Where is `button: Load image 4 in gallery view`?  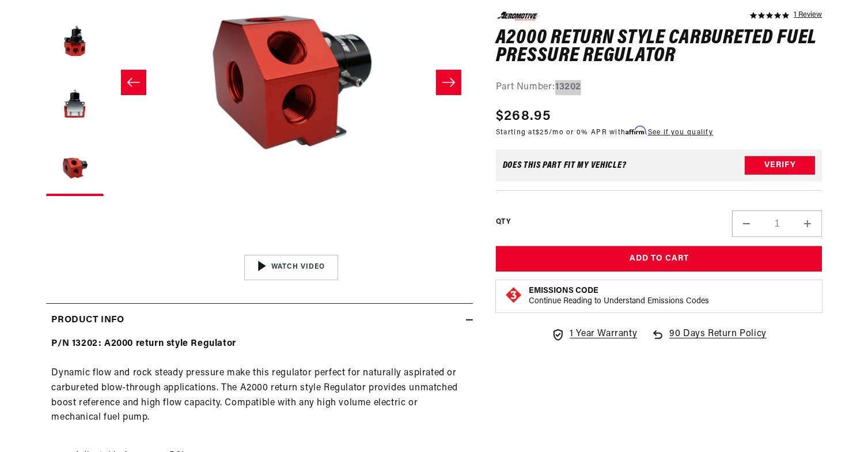 button: Load image 4 in gallery view is located at coordinates (75, 103).